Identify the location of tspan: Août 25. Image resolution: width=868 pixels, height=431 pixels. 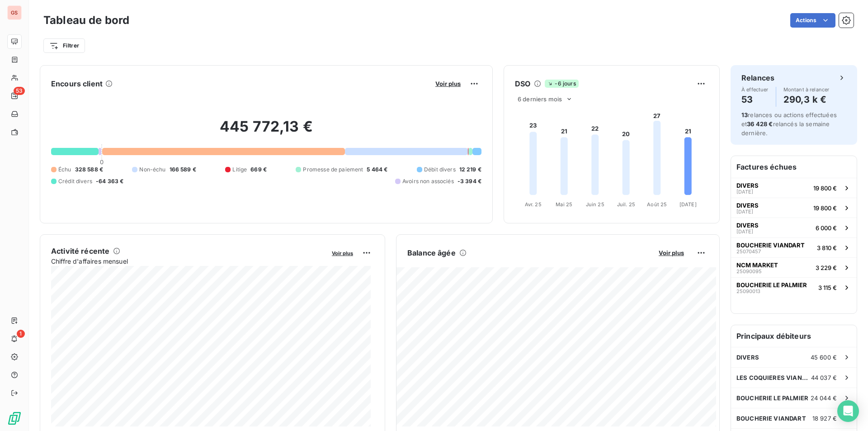
(657, 205).